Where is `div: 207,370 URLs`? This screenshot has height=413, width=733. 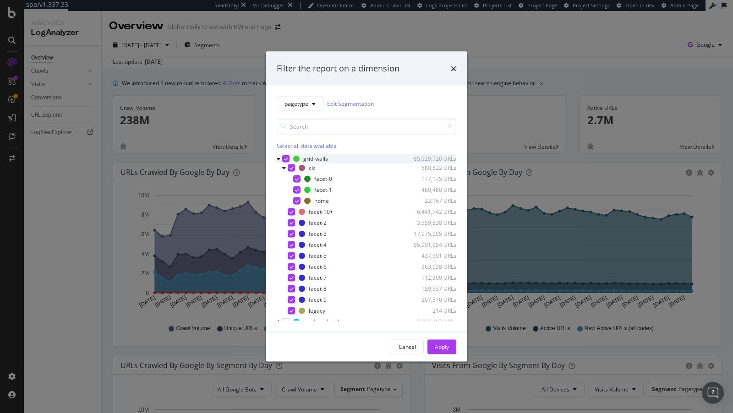
div: 207,370 URLs is located at coordinates (434, 300).